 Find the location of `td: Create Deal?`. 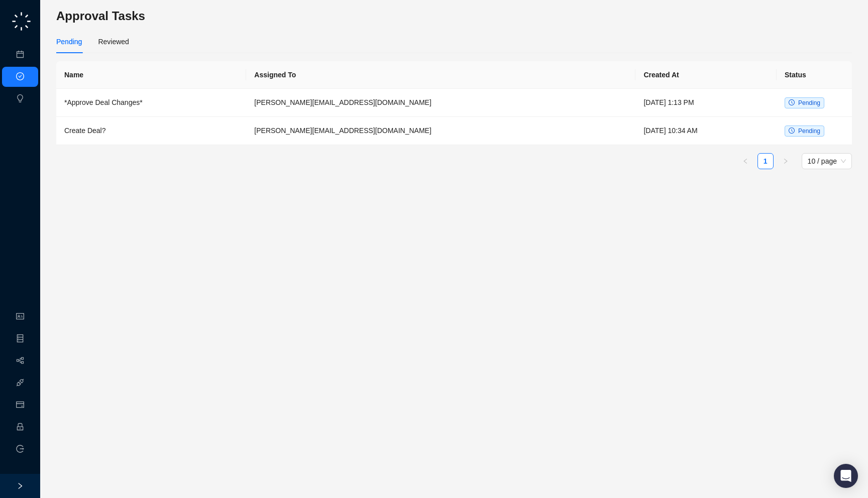

td: Create Deal? is located at coordinates (151, 131).